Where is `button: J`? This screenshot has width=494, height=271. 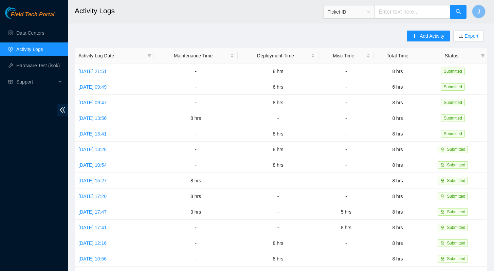
button: J is located at coordinates (479, 12).